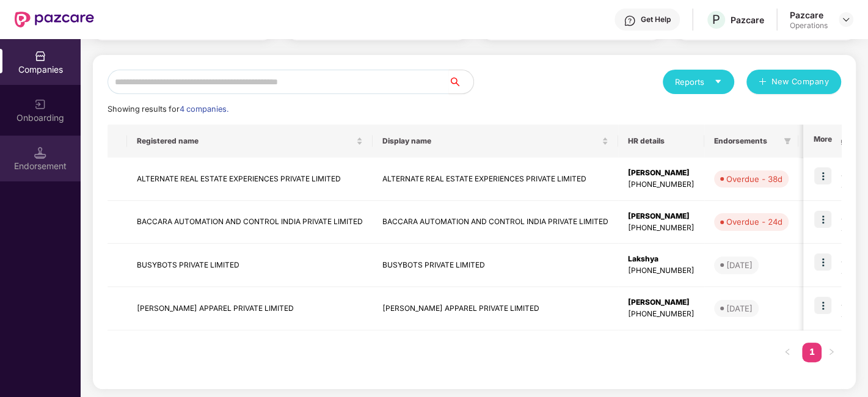 The image size is (868, 397). Describe the element at coordinates (718, 81) in the screenshot. I see `span: caret-down` at that location.